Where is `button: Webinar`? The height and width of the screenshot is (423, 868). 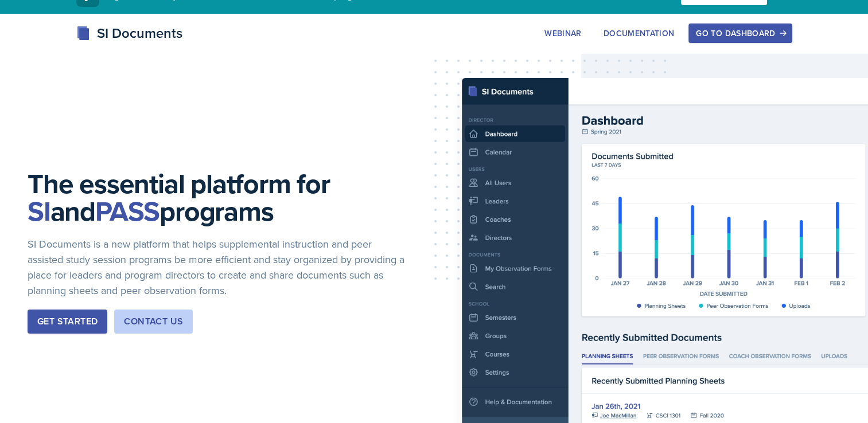
button: Webinar is located at coordinates (562, 33).